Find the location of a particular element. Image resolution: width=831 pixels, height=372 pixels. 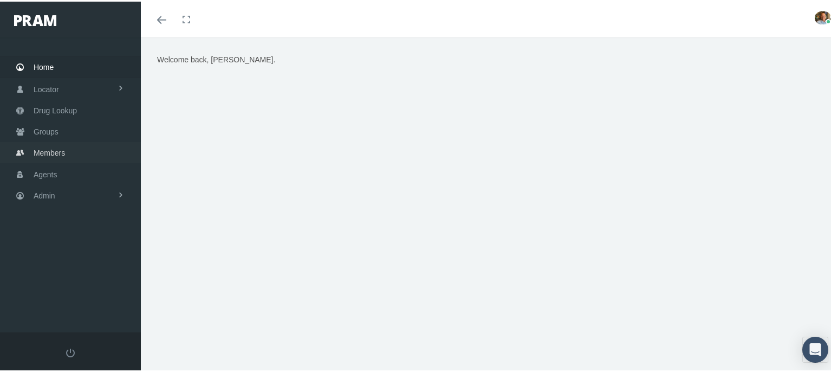

span: Members is located at coordinates (49, 151).